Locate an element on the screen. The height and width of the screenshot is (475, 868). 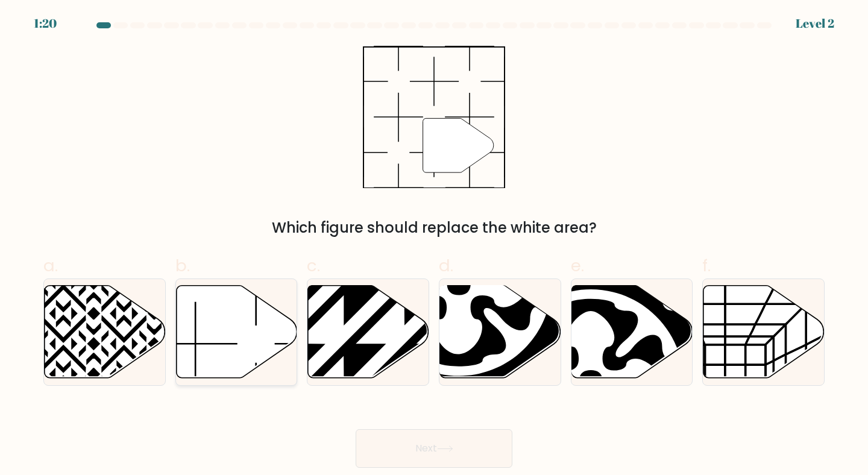
span: b. is located at coordinates (182, 265).